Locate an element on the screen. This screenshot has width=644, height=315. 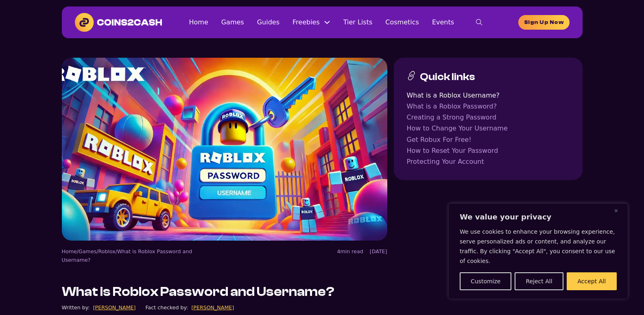
nav: Table of contents is located at coordinates (488, 128).